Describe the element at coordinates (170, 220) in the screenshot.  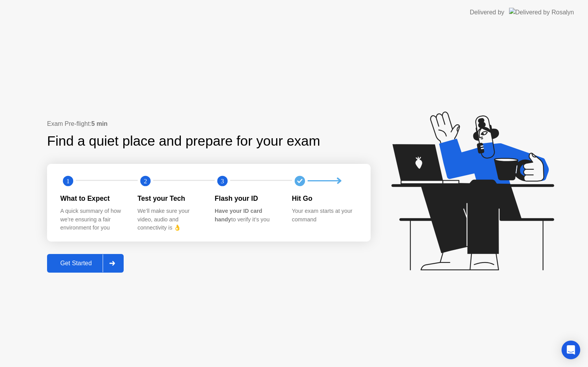
I see `div: We’ll make sure your video, audio and connectivity is 👌` at that location.